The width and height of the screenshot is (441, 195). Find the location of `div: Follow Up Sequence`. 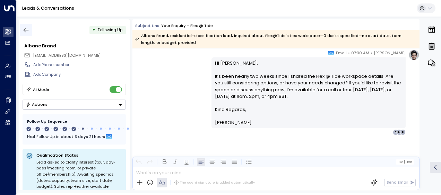

div: Follow Up Sequence is located at coordinates (74, 122).